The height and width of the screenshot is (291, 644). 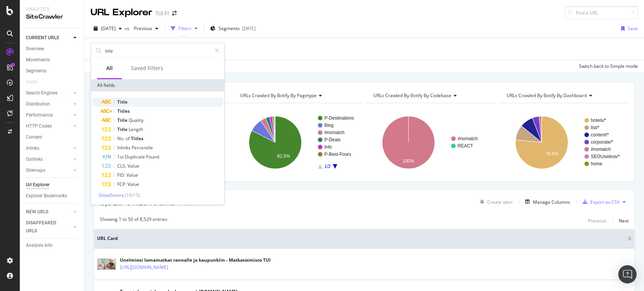 I want to click on span: Show 5 more, so click(x=111, y=195).